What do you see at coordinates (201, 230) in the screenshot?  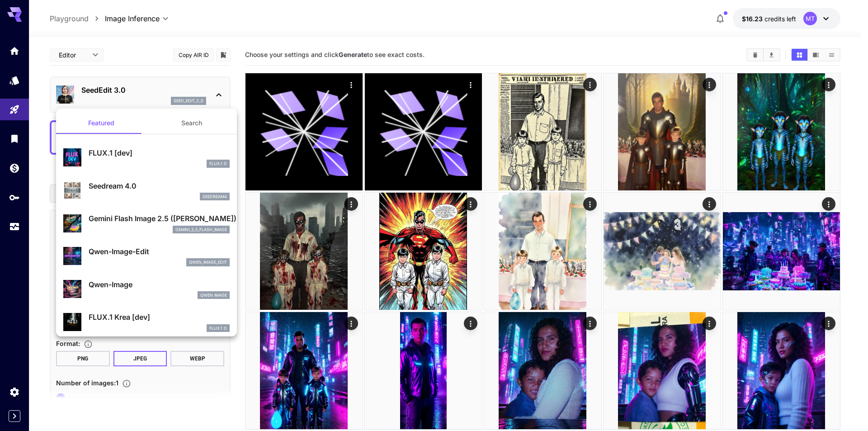 I see `p: gemini_2_5_flash_image` at bounding box center [201, 230].